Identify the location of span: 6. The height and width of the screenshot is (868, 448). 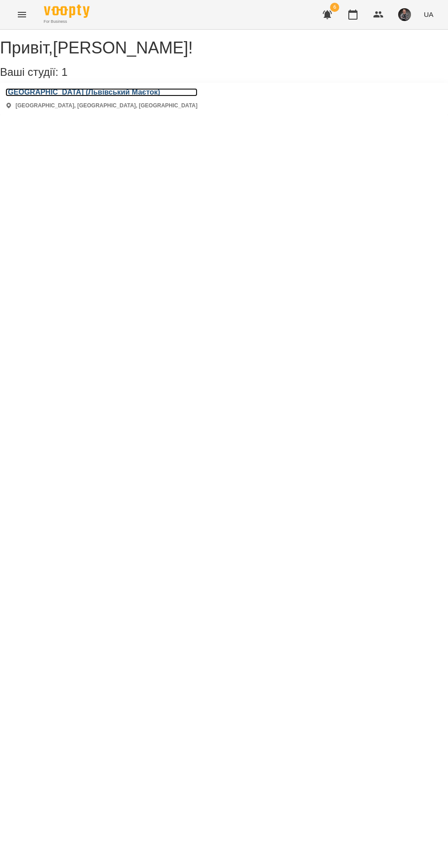
(334, 8).